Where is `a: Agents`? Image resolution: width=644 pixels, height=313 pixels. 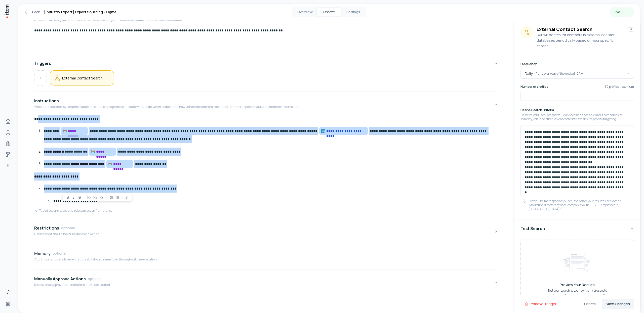 a: Agents is located at coordinates (8, 166).